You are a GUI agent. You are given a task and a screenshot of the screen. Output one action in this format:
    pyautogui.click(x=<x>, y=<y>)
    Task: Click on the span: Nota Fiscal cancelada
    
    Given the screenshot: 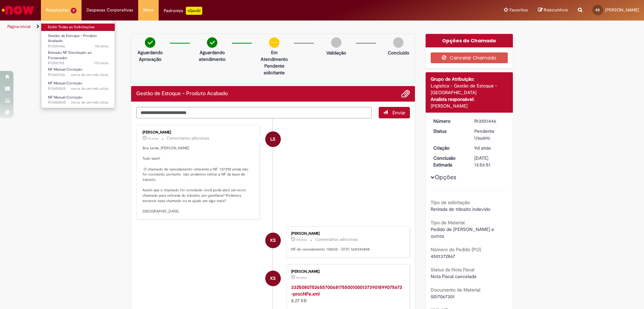 What is the action you would take?
    pyautogui.click(x=453, y=276)
    